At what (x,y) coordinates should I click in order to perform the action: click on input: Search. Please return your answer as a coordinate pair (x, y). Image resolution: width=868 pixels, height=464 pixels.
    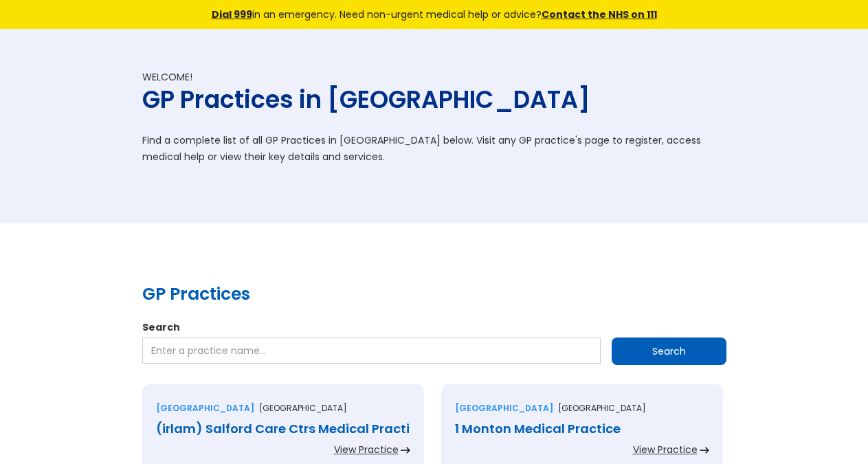
    Looking at the image, I should click on (669, 352).